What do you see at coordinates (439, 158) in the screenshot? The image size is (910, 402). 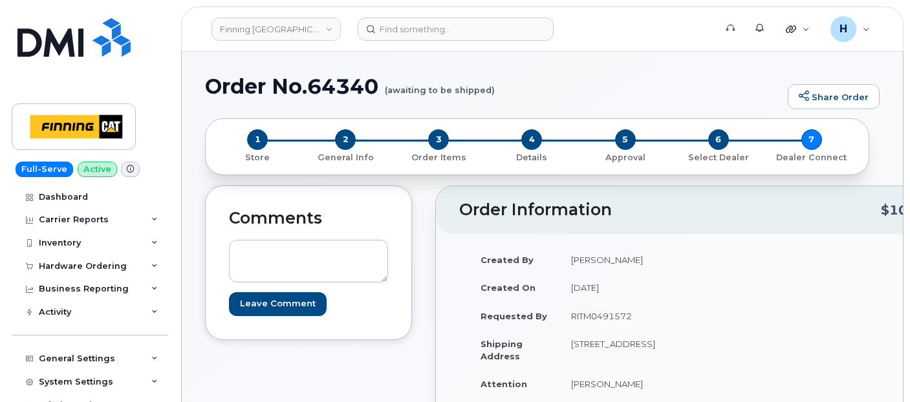 I see `p: Order Items` at bounding box center [439, 158].